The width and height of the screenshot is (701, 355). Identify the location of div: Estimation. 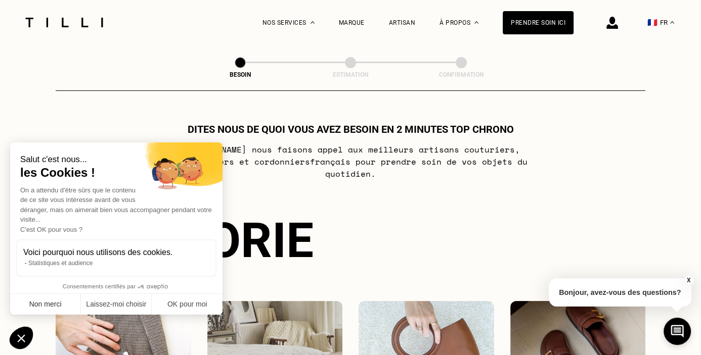
(350, 75).